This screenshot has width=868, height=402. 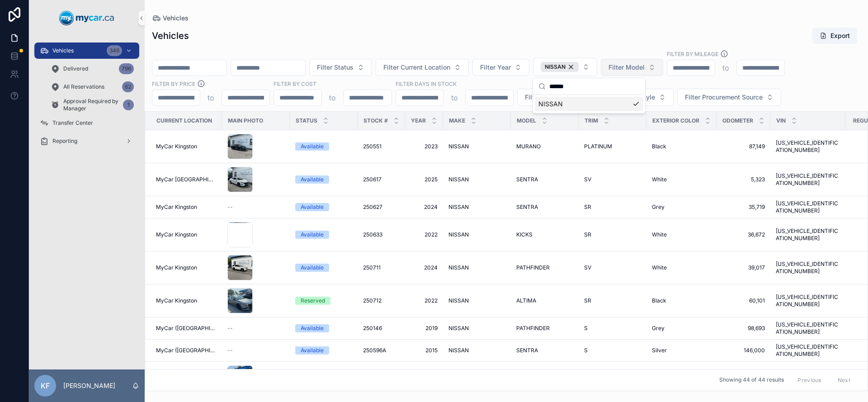 What do you see at coordinates (612, 146) in the screenshot?
I see `a: PLATINUM` at bounding box center [612, 146].